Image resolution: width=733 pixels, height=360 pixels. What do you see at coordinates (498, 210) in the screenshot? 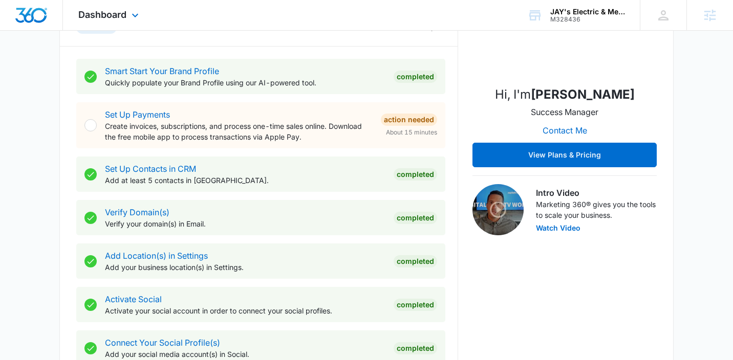
I see `img: Intro Video` at bounding box center [498, 210].